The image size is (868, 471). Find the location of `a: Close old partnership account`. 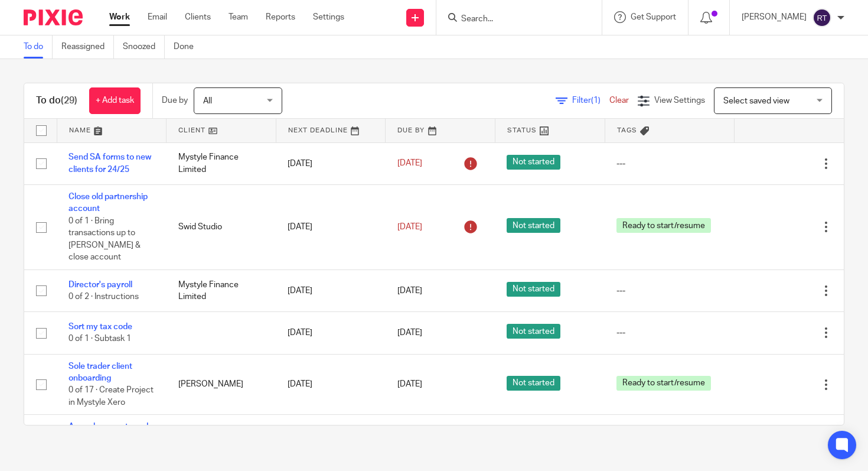

a: Close old partnership account is located at coordinates (108, 203).